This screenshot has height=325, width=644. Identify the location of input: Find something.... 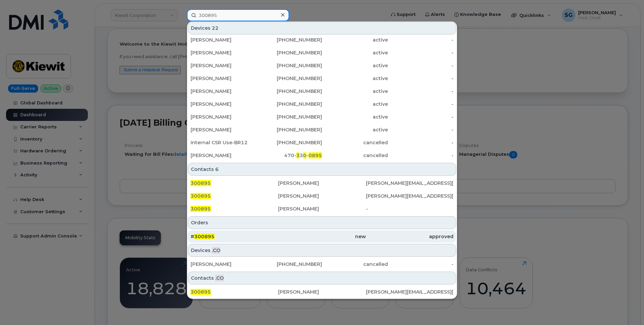
(238, 15).